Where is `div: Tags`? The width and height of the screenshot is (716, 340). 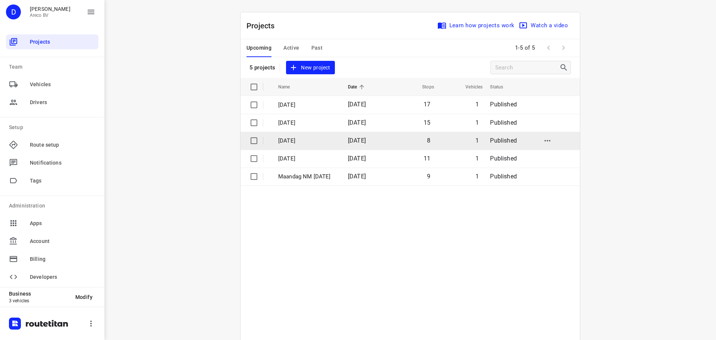
div: Tags is located at coordinates (52, 181).